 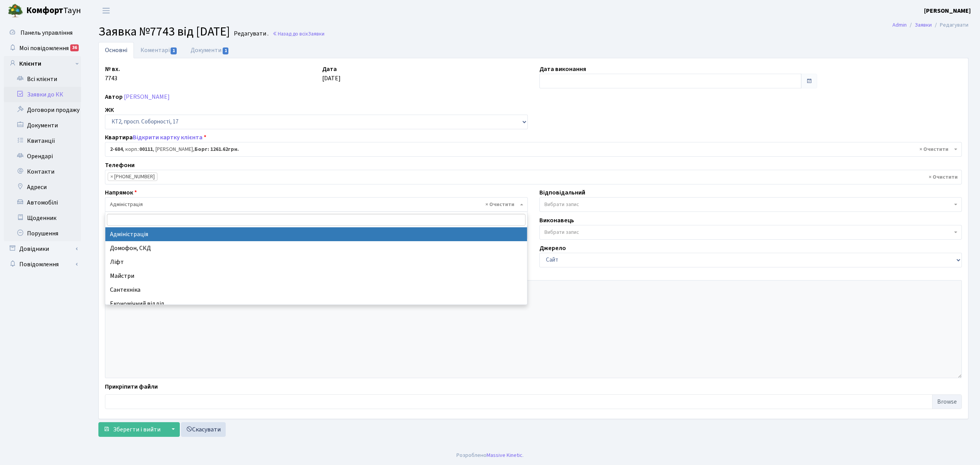 I want to click on a: Контакти, so click(x=43, y=171).